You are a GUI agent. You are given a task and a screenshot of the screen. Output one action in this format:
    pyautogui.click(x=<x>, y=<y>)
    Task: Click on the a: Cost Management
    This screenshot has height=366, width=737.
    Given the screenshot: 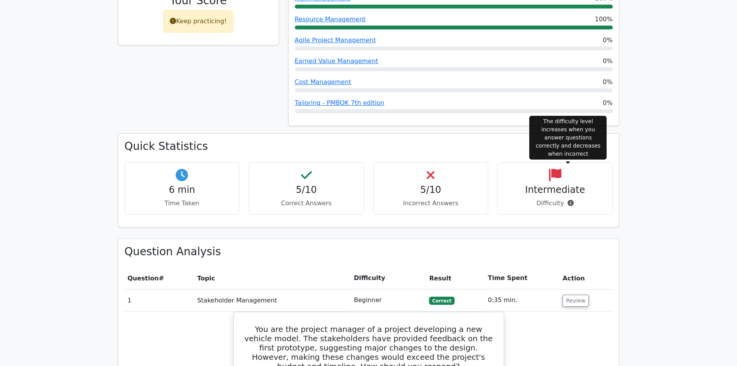 What is the action you would take?
    pyautogui.click(x=323, y=82)
    